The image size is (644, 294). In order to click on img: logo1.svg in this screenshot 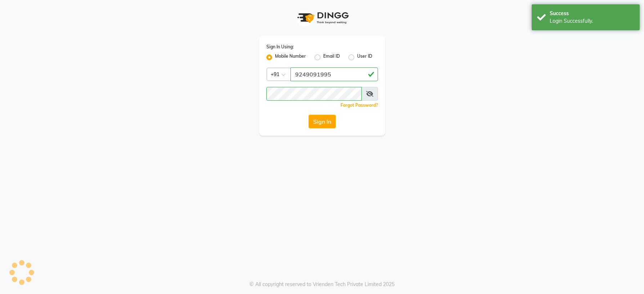, I will do `click(322, 18)`.